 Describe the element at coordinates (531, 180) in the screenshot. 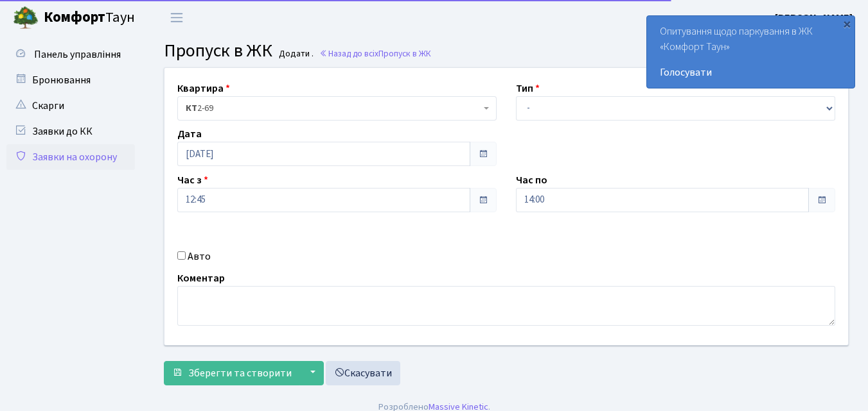

I see `label: Час по` at that location.